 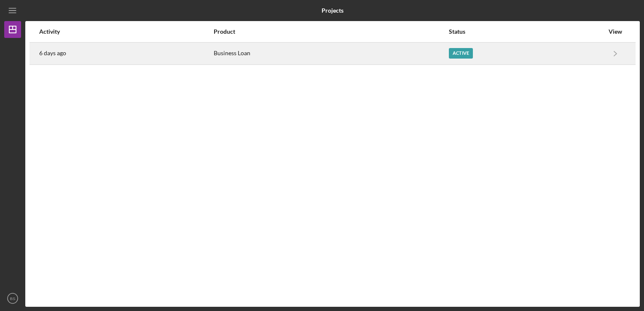 I want to click on b: Projects, so click(x=332, y=11).